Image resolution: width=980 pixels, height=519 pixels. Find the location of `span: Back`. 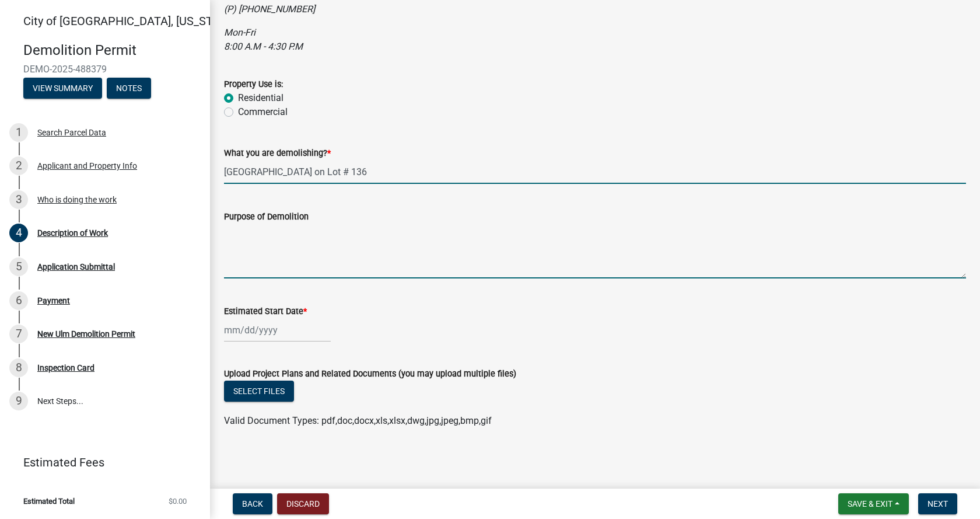

span: Back is located at coordinates (253, 504).